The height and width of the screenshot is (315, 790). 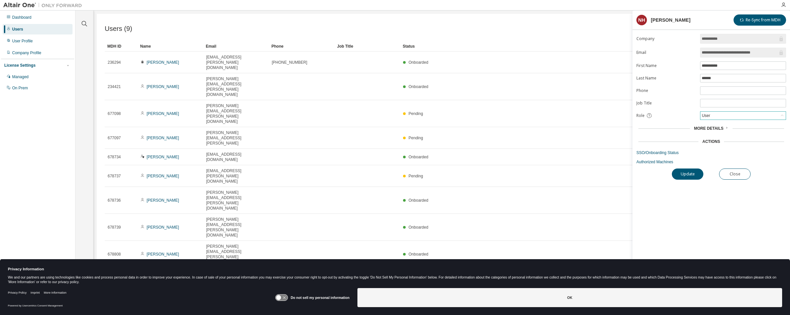 What do you see at coordinates (667, 53) in the screenshot?
I see `label: Email` at bounding box center [667, 53].